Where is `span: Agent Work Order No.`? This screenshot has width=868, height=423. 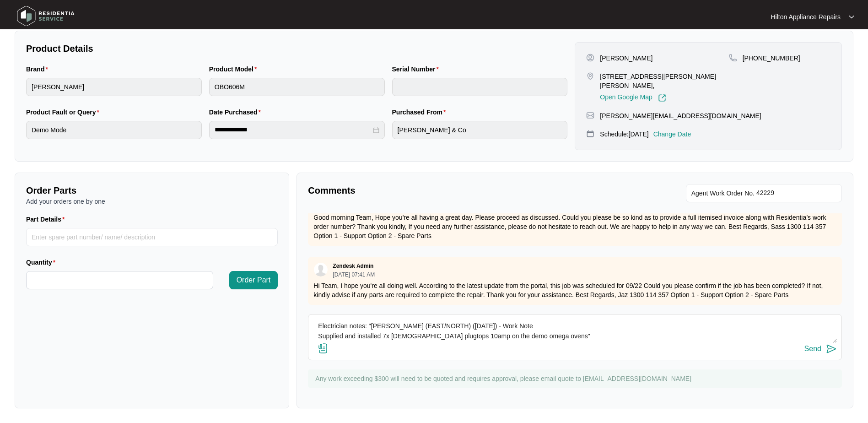 span: Agent Work Order No. is located at coordinates (723, 193).